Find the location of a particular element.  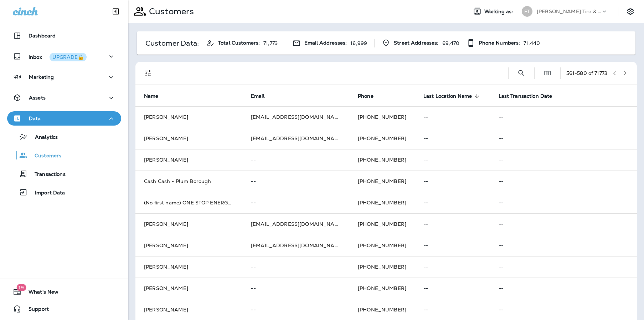

button: Settings is located at coordinates (631, 11).